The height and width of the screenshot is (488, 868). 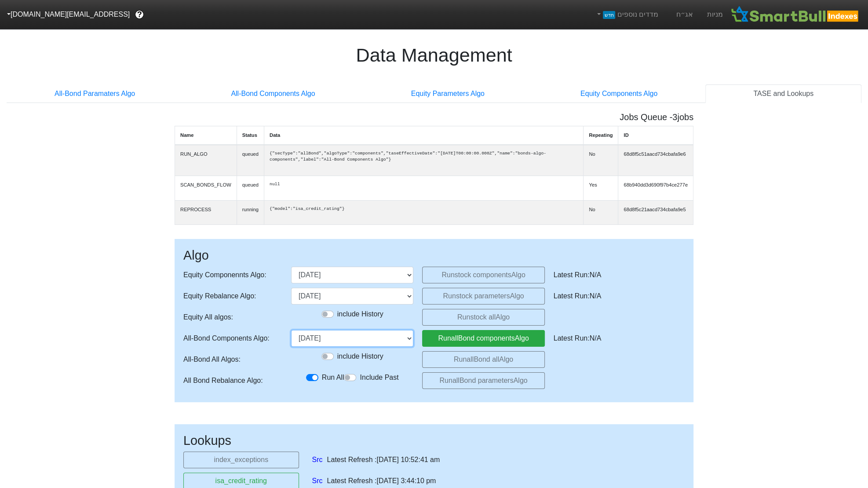 I want to click on td: 68b940dd3d690f97b4ce277e, so click(x=656, y=189).